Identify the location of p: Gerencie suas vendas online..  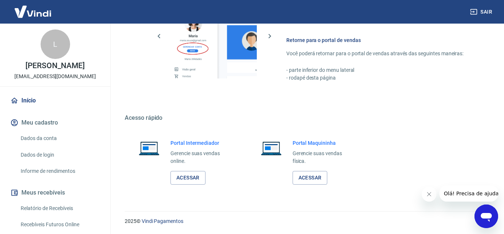
(202, 157).